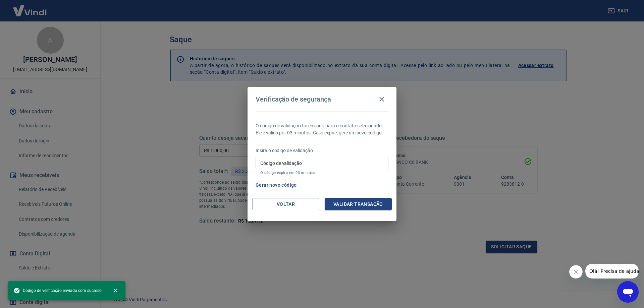 The image size is (644, 308). I want to click on h4: Verificação de segurança, so click(293, 99).